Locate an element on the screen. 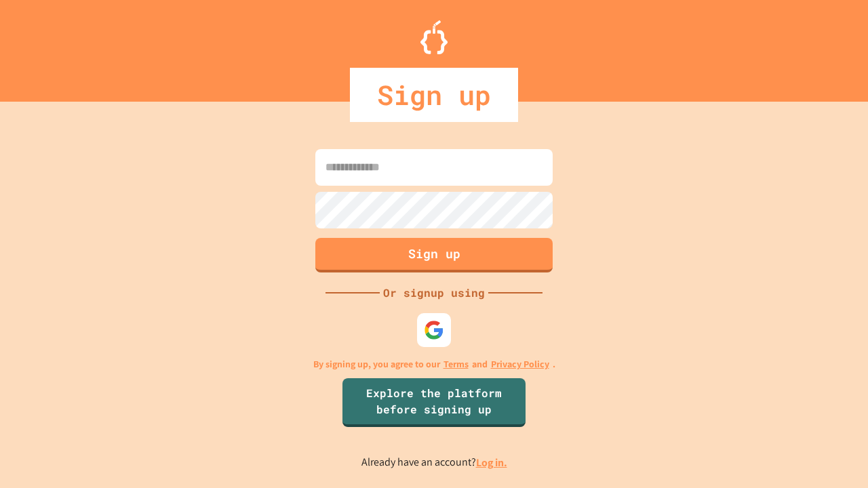  img: Logo.svg is located at coordinates (434, 37).